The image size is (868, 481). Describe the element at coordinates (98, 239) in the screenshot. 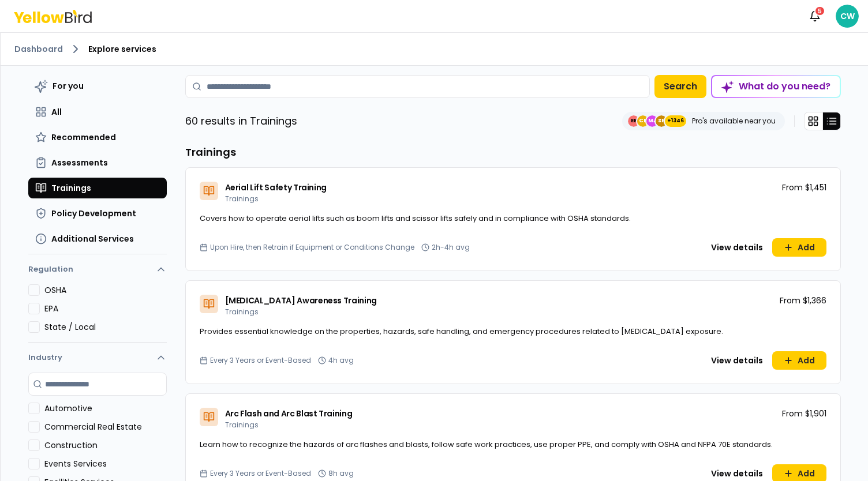

I see `button: Additional Services` at that location.